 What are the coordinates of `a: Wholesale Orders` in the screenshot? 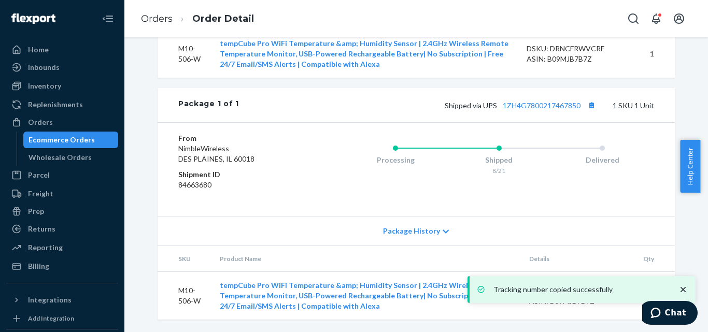 It's located at (71, 158).